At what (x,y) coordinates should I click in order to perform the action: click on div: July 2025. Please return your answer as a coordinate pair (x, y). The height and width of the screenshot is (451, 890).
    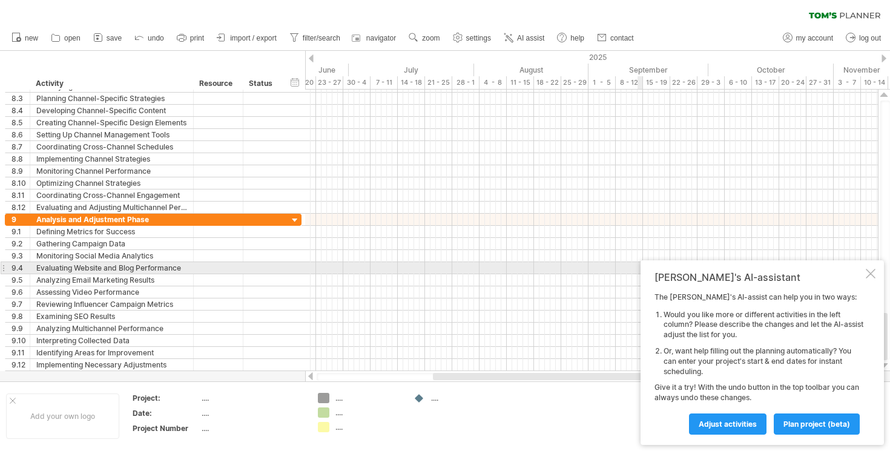
    Looking at the image, I should click on (411, 70).